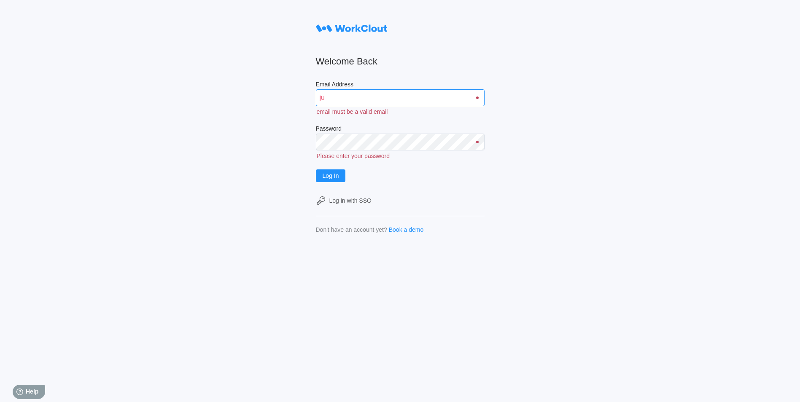  Describe the element at coordinates (400, 201) in the screenshot. I see `a: Log in with SSO` at that location.